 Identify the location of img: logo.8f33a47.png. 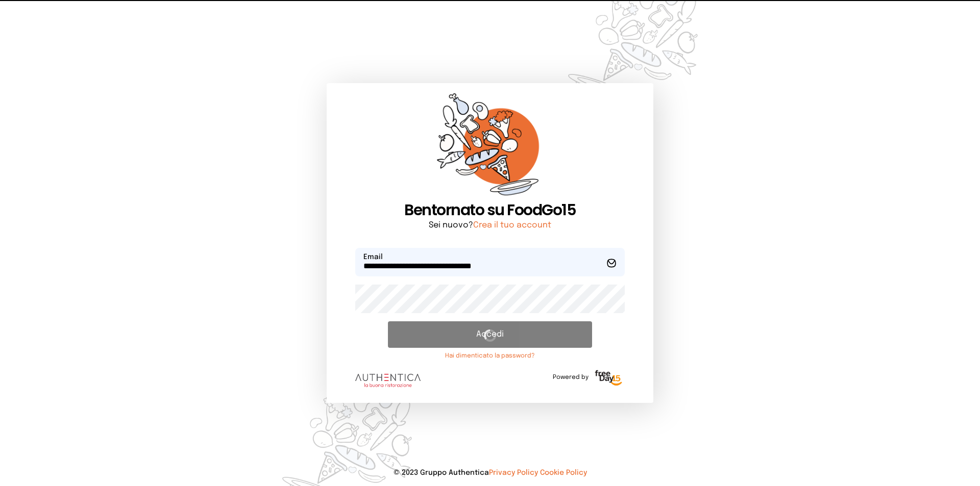
(388, 381).